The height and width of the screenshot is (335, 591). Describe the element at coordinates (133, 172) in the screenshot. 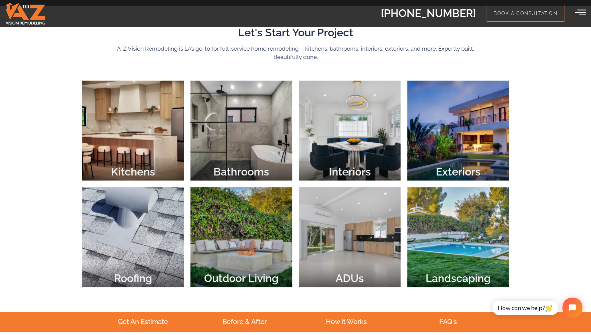

I see `h2: Kitchens` at that location.